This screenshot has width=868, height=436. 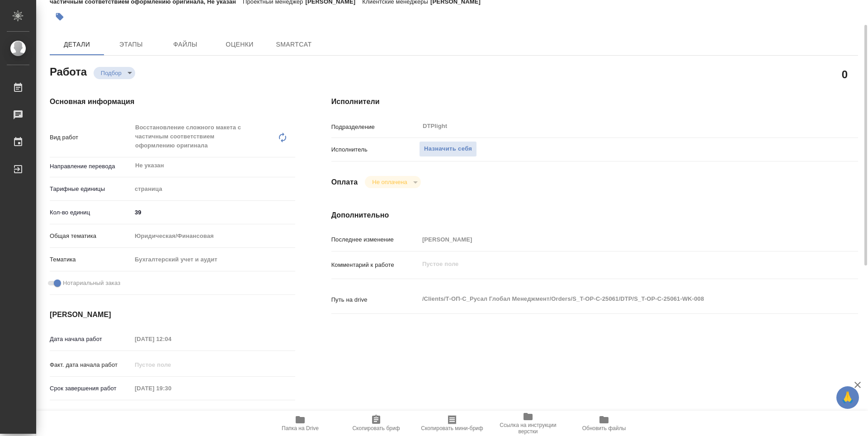 I want to click on span: Этапы, so click(x=131, y=45).